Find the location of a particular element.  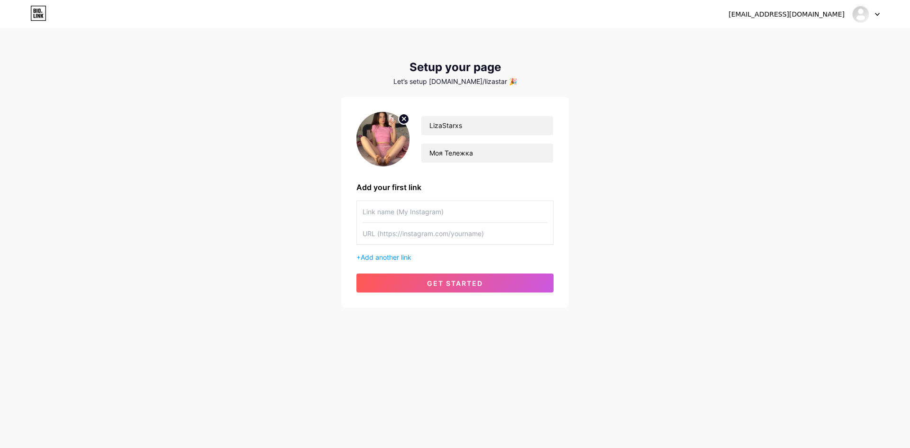

span: Add another link is located at coordinates (386, 257).